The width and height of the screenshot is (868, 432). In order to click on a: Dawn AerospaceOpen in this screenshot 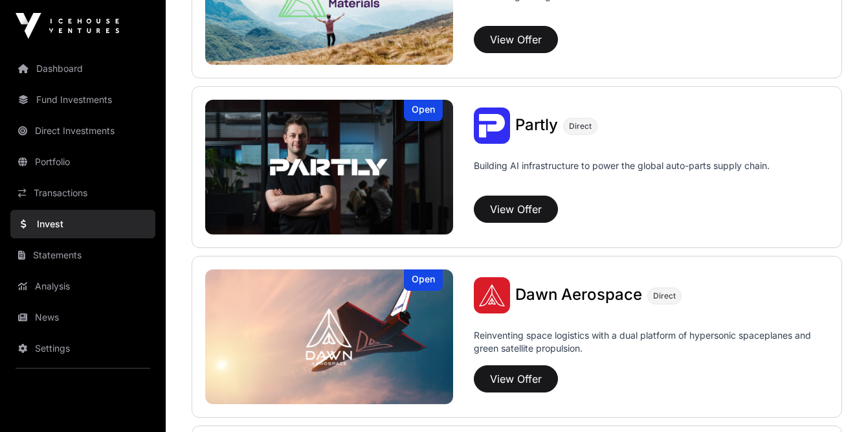, I will do `click(329, 337)`.